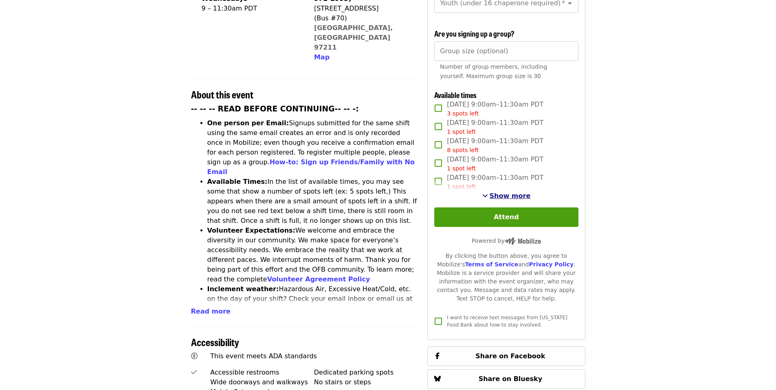  I want to click on a: How-to: Sign up Friends/Family with No Email, so click(311, 167).